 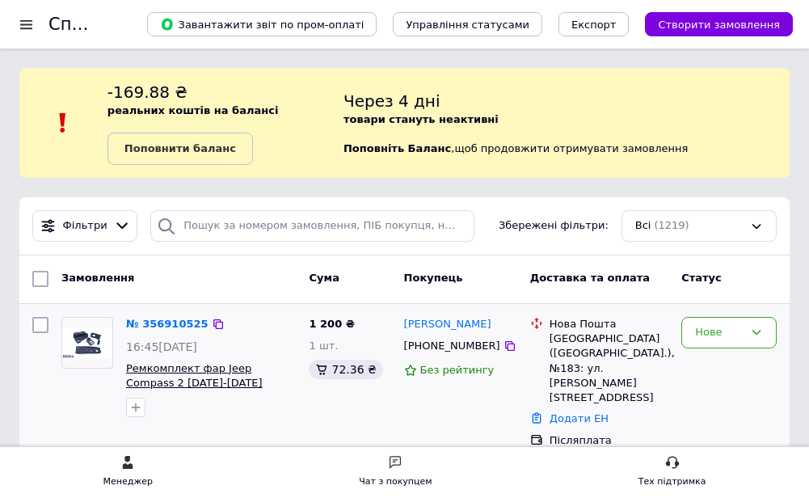 What do you see at coordinates (566, 123) in the screenshot?
I see `div: , щоб продовжити отримувати замовлення` at bounding box center [566, 123].